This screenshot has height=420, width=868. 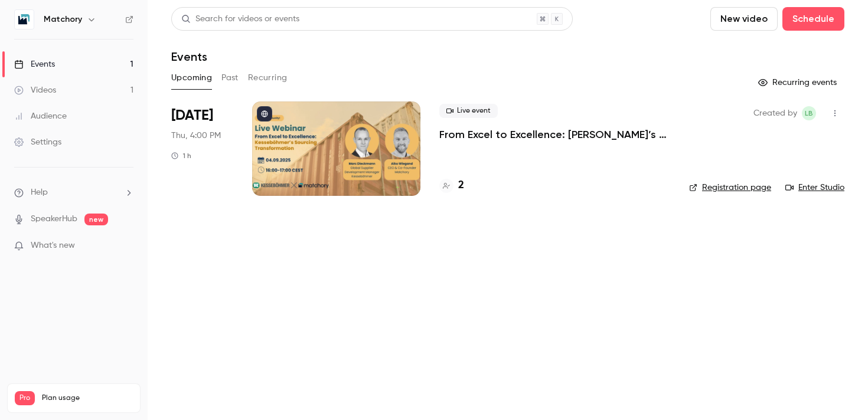 What do you see at coordinates (730, 188) in the screenshot?
I see `a: Registration page` at bounding box center [730, 188].